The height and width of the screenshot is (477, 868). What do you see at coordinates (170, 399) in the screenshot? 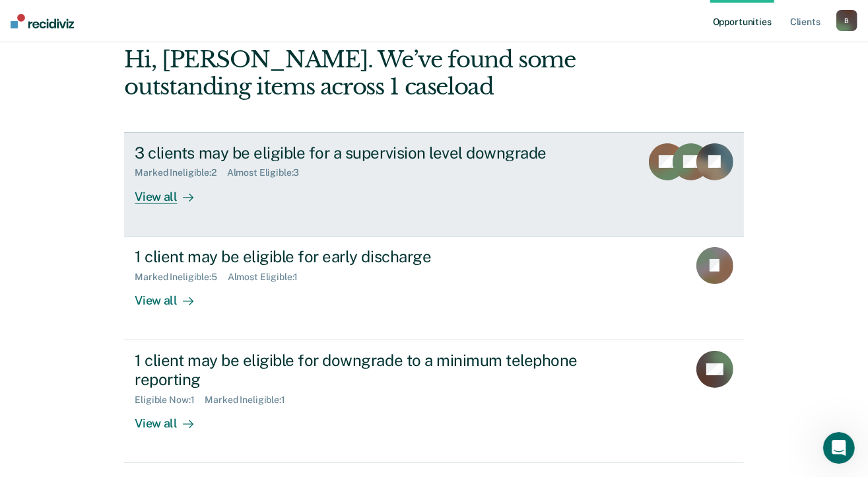
I see `div: Eligible Now : 1` at bounding box center [170, 399].